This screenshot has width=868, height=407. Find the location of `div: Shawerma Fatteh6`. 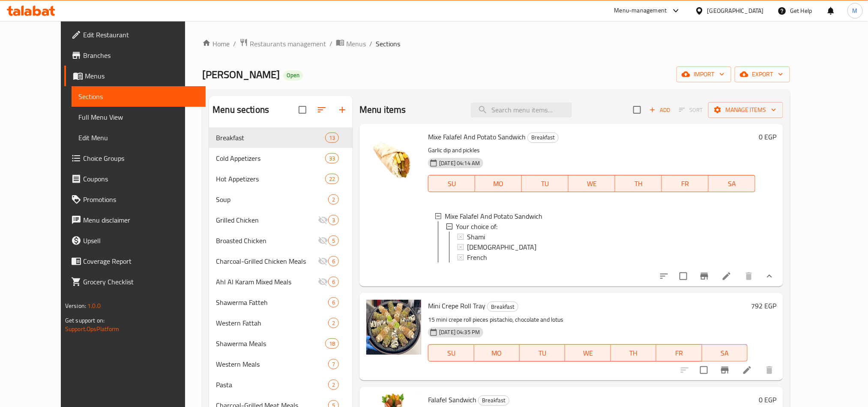

div: Shawerma Fatteh6 is located at coordinates (281, 302).